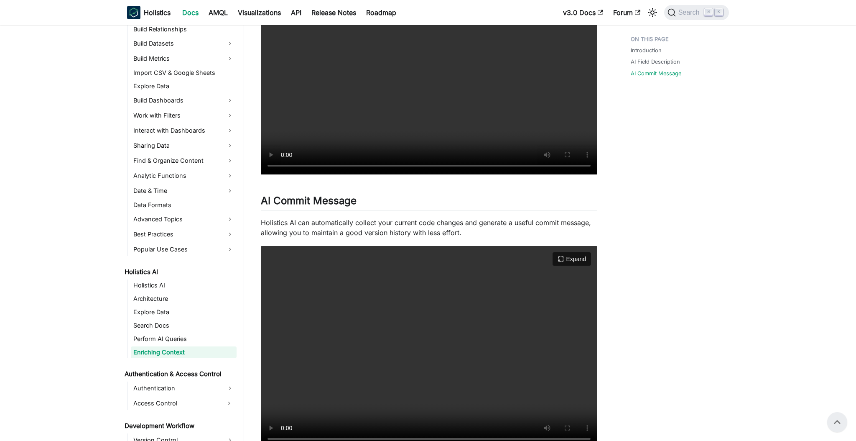 This screenshot has height=441, width=856. What do you see at coordinates (149, 13) in the screenshot?
I see `a: HolisticsHolistics` at bounding box center [149, 13].